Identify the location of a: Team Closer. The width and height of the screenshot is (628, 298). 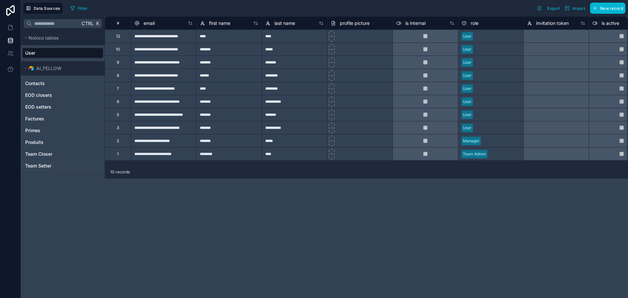
(62, 154).